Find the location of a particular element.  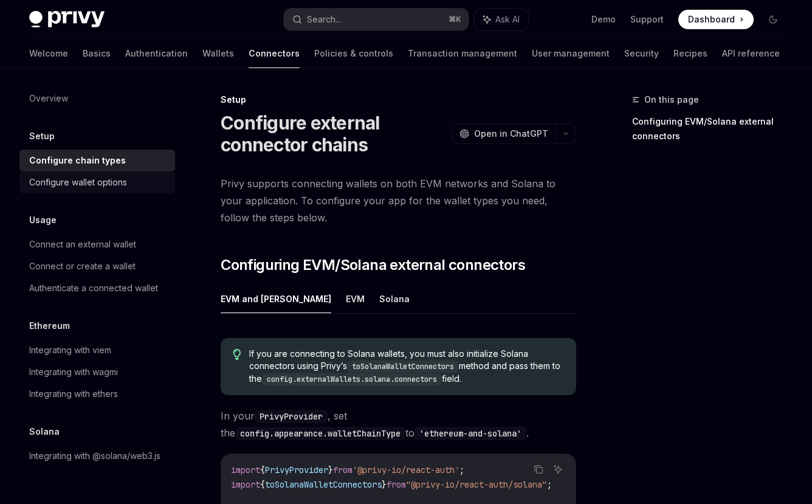

button: Search...⌘K is located at coordinates (376, 20).